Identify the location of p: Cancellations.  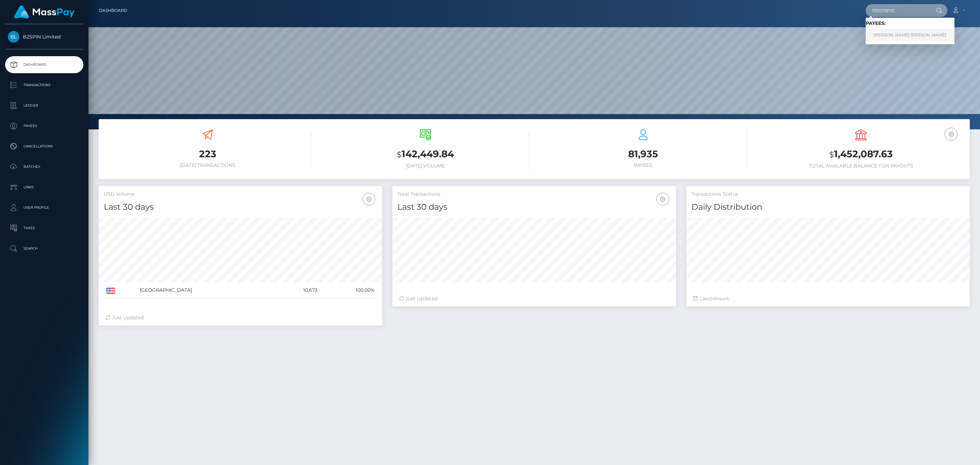
(44, 147).